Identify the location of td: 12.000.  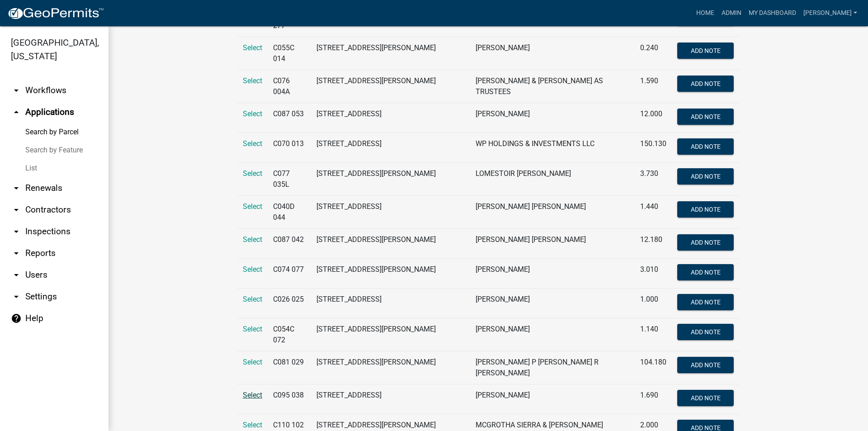
(653, 118).